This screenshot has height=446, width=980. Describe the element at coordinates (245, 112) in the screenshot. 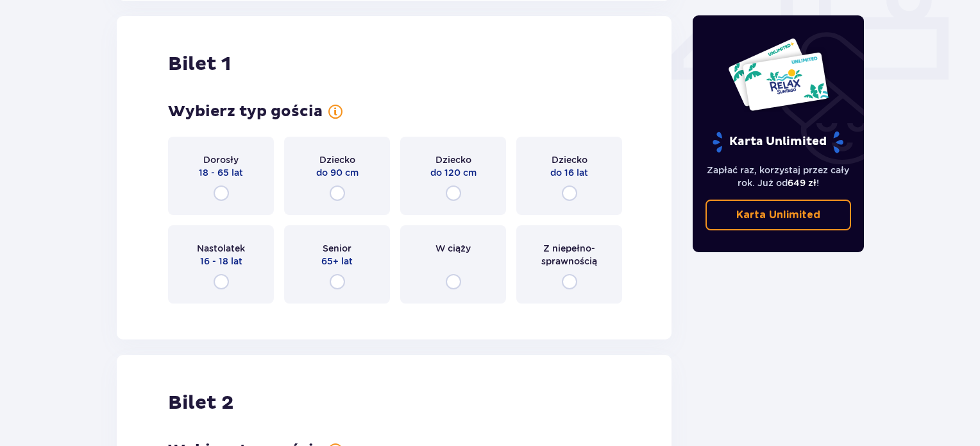

I see `h3: Wybierz typ gościa` at that location.